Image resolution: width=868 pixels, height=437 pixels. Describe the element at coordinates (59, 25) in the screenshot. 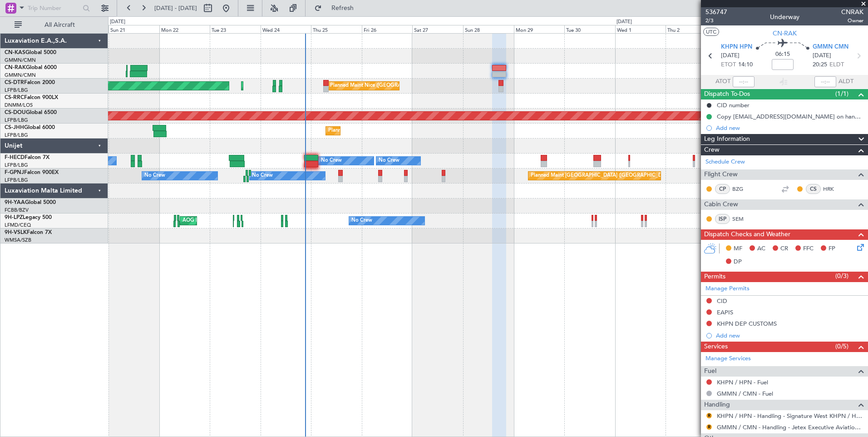

I see `span: All Aircraft` at that location.